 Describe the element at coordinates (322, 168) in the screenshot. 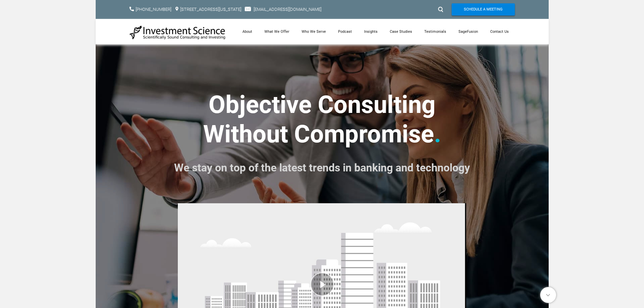

I see `font: We stay on top of the latest trends in banking and technology` at that location.